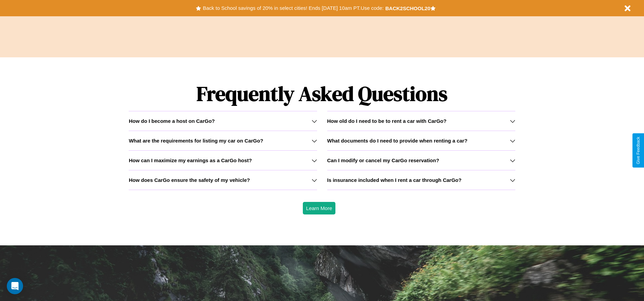 The image size is (644, 301). I want to click on h3: How do I become a host on CarGo?, so click(171, 121).